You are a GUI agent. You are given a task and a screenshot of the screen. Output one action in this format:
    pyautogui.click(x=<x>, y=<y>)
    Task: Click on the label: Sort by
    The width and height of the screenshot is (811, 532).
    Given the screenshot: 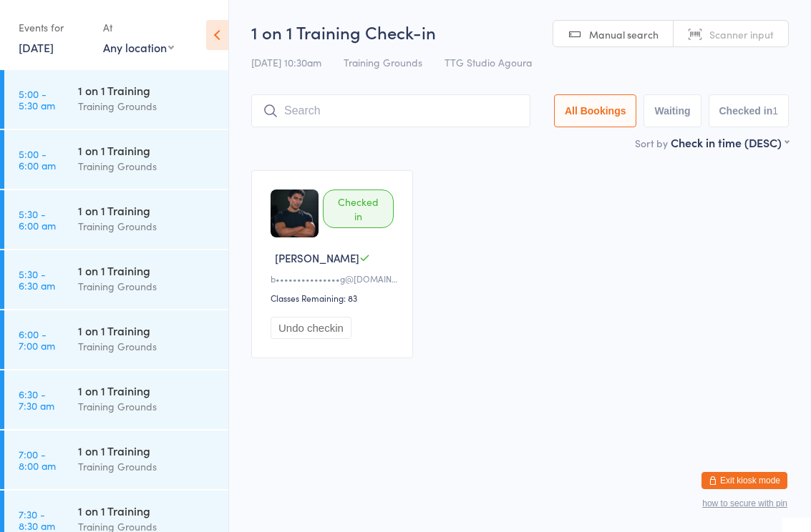 What is the action you would take?
    pyautogui.click(x=651, y=143)
    